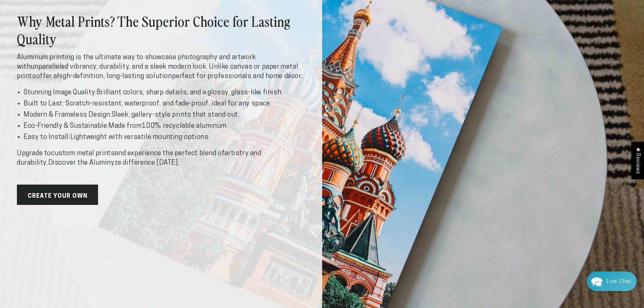 Image resolution: width=644 pixels, height=308 pixels. I want to click on div: Contact Us Directly, so click(619, 281).